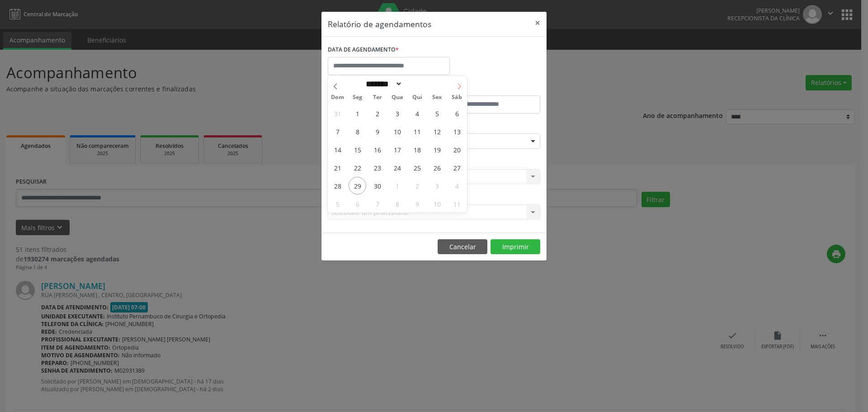 Image resolution: width=868 pixels, height=412 pixels. I want to click on span: Outubro 2, 2025, so click(417, 185).